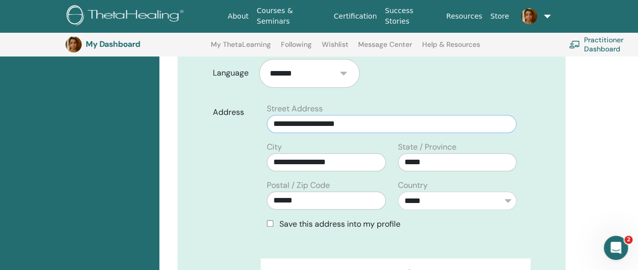 The image size is (638, 270). What do you see at coordinates (127, 16) in the screenshot?
I see `img: logo.png` at bounding box center [127, 16].